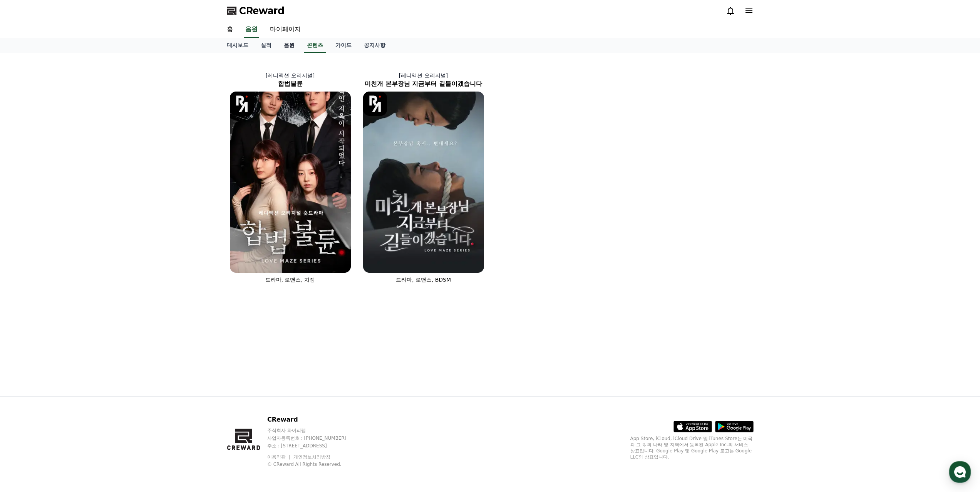  I want to click on a: 공지사항, so click(375, 45).